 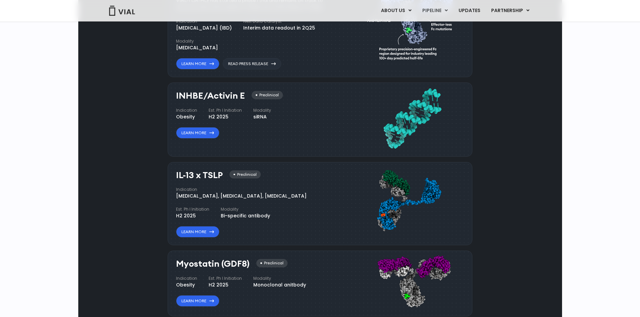 What do you see at coordinates (396, 11) in the screenshot?
I see `a: ABOUT USMenu Toggle` at bounding box center [396, 11].